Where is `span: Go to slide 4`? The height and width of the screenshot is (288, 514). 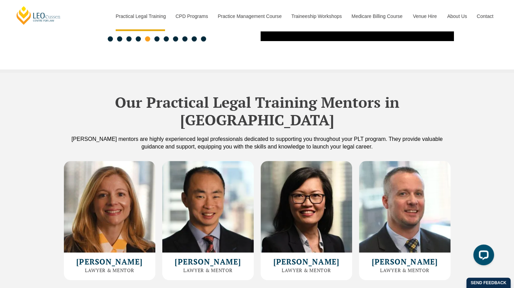
span: Go to slide 4 is located at coordinates (138, 39).